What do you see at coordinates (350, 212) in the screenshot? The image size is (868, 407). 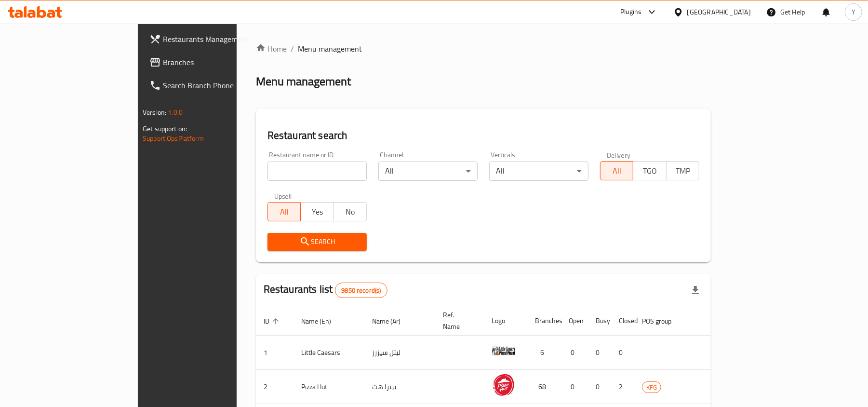 I see `button: No` at bounding box center [350, 212].